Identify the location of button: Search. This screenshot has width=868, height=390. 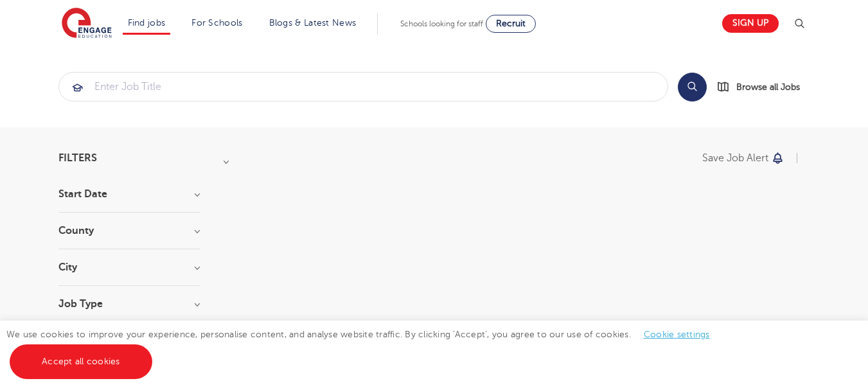
(692, 87).